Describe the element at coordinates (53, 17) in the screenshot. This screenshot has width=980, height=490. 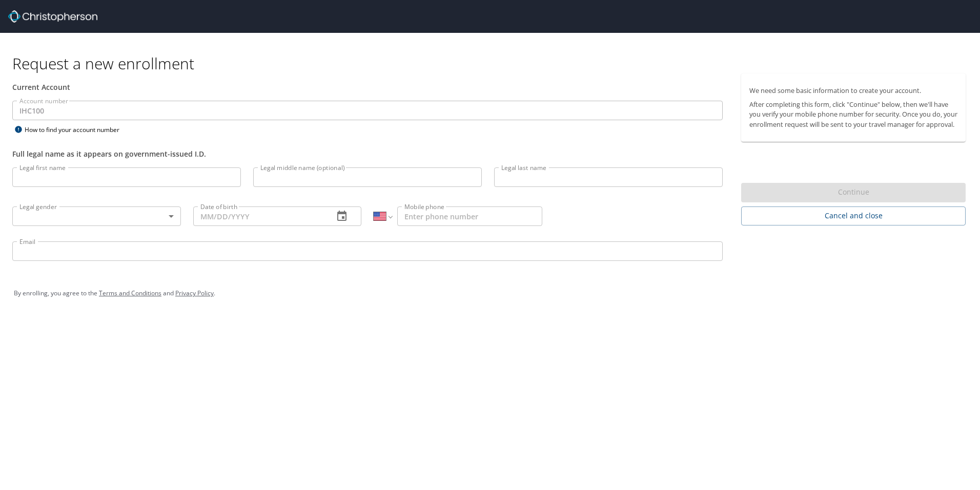
I see `img: cbt logo` at that location.